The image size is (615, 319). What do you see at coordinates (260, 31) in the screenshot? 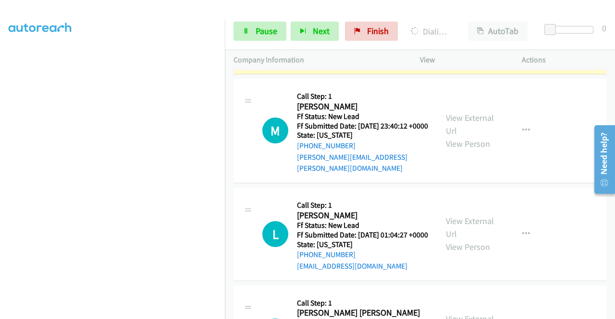
I see `a: Pause` at bounding box center [260, 31].